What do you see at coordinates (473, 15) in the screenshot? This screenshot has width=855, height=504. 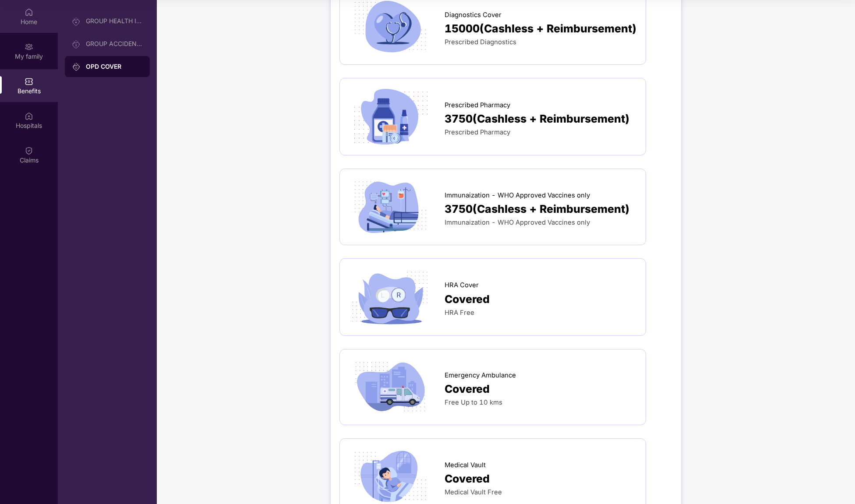 I see `span: Diagnostics Cover` at bounding box center [473, 15].